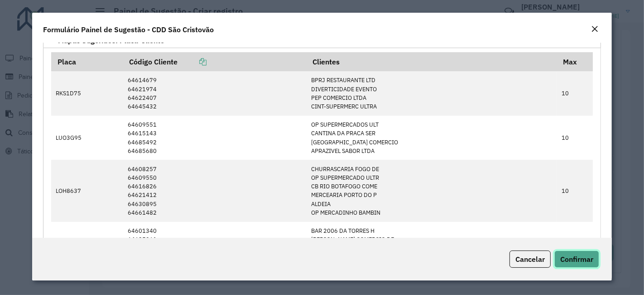  What do you see at coordinates (87, 93) in the screenshot?
I see `td: RKS1D75` at bounding box center [87, 93].